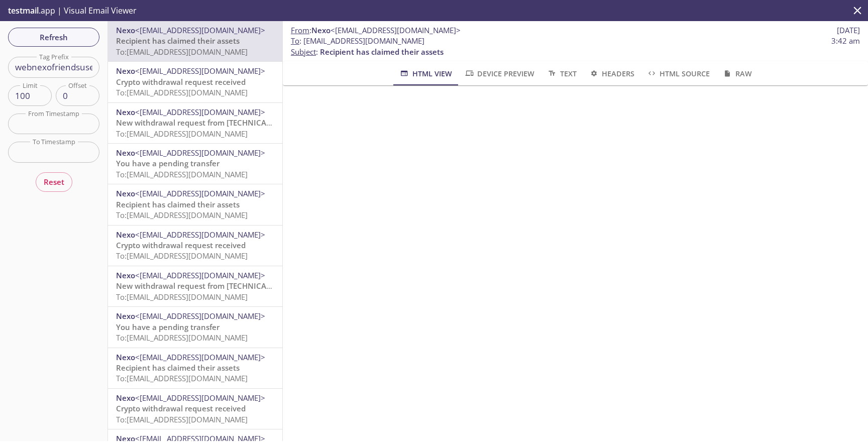 This screenshot has height=442, width=868. What do you see at coordinates (300, 30) in the screenshot?
I see `span: From` at bounding box center [300, 30].